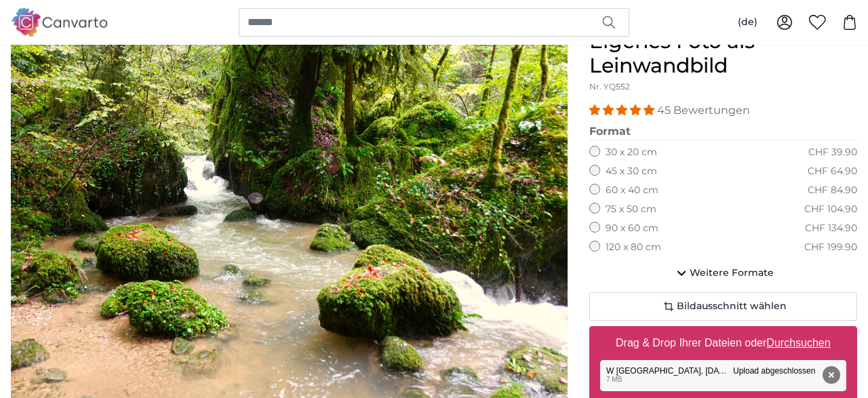 Image resolution: width=868 pixels, height=398 pixels. I want to click on label: 90 x 60 cm, so click(632, 229).